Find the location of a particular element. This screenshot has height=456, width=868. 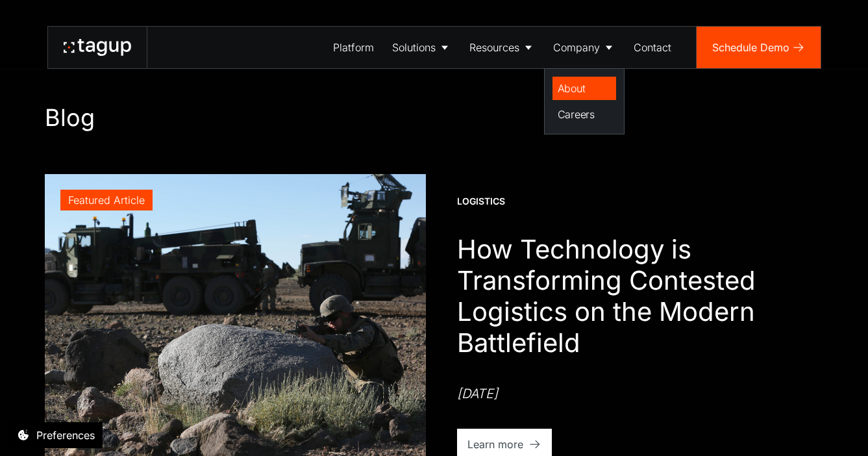

div: Contact is located at coordinates (652, 47).